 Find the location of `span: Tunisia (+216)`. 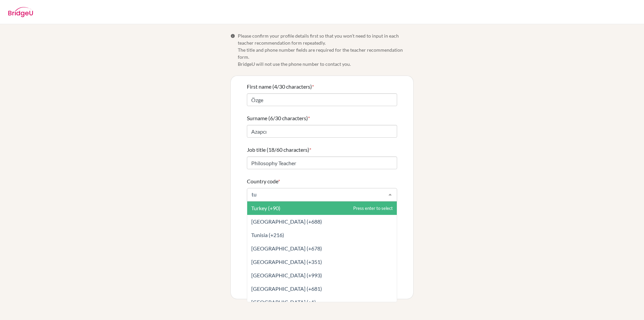

span: Tunisia (+216) is located at coordinates (267, 235).